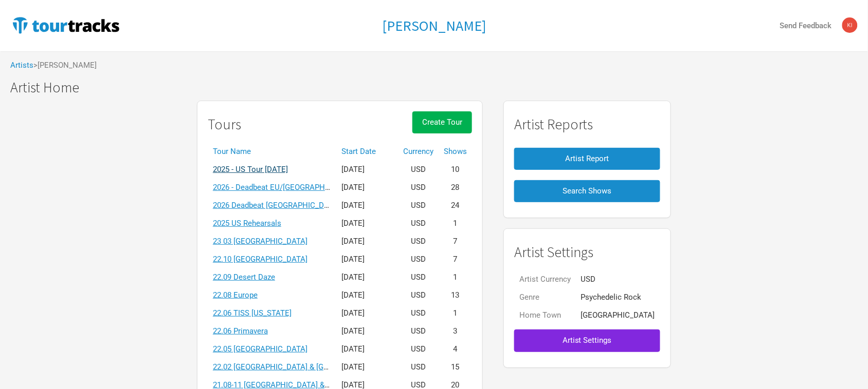 This screenshot has width=868, height=389. Describe the element at coordinates (587, 191) in the screenshot. I see `button: Search Shows` at that location.